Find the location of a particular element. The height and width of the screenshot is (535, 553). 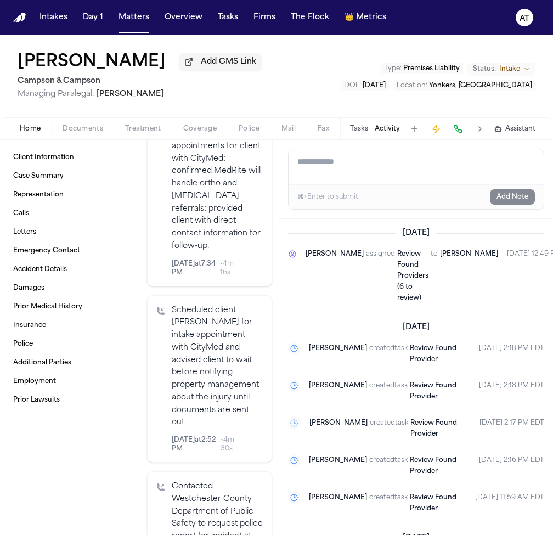

span: Add CMS Link is located at coordinates (228, 62).